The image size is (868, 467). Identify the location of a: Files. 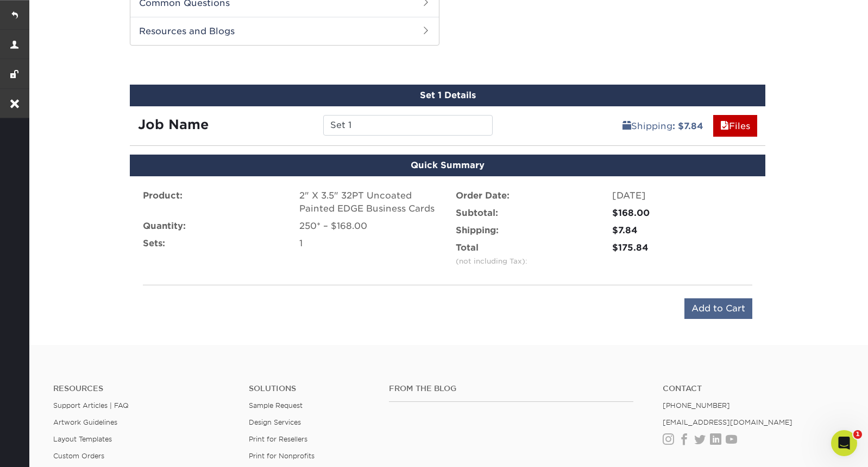
(735, 126).